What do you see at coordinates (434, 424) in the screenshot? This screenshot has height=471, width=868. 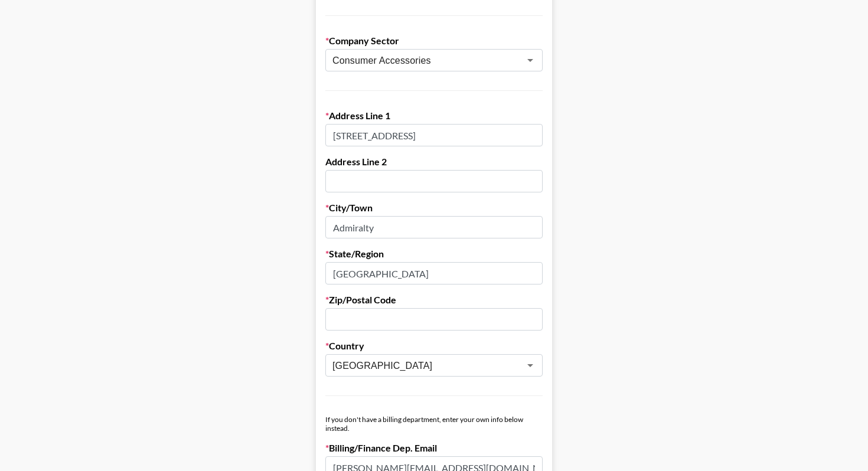 I see `div: If you don't have a billing department, enter your own info below instead.` at bounding box center [434, 424].